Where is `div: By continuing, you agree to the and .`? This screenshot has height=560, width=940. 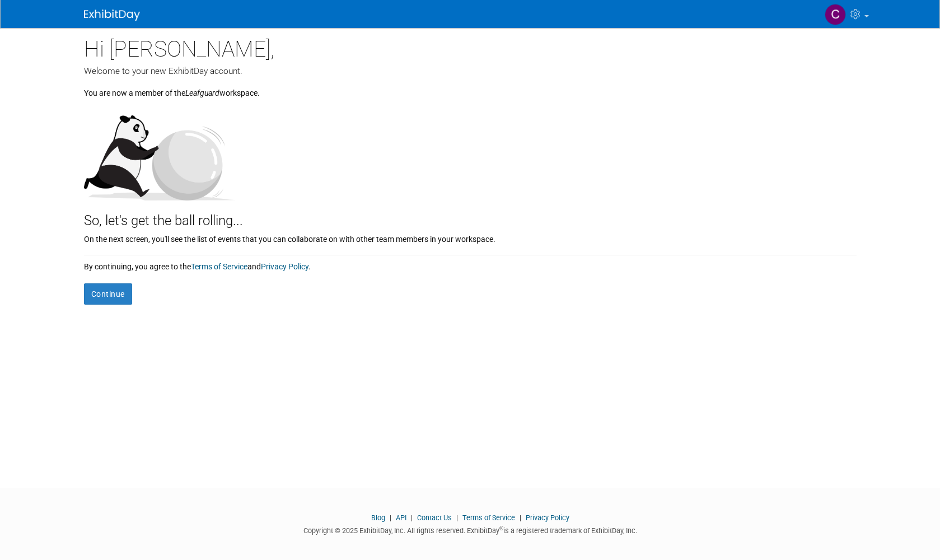
div: By continuing, you agree to the and . is located at coordinates (470, 264).